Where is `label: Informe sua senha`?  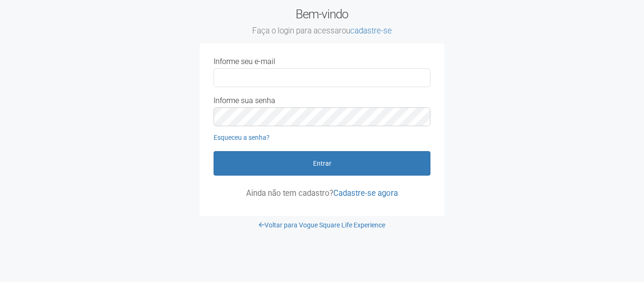
label: Informe sua senha is located at coordinates (244, 101).